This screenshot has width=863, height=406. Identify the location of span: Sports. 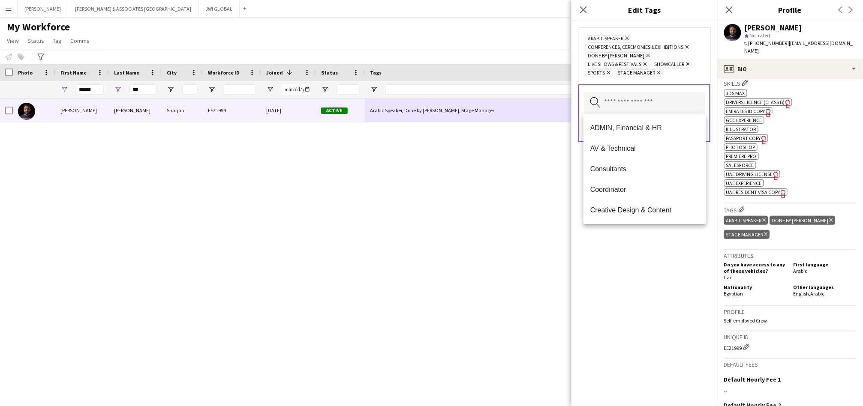
(596, 73).